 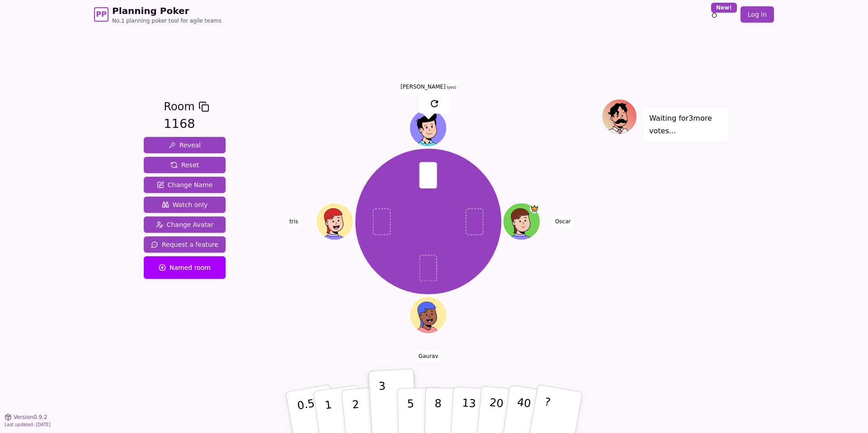 I want to click on span: PP, so click(x=101, y=14).